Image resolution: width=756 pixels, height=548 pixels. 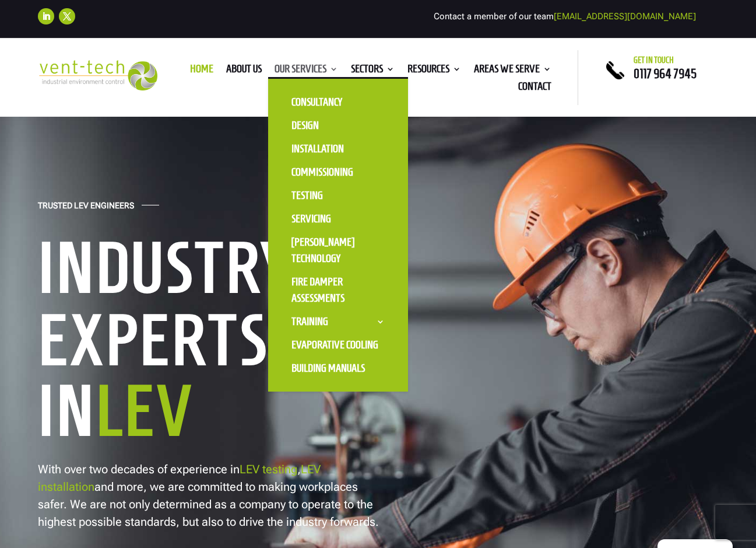 What do you see at coordinates (202, 71) in the screenshot?
I see `a: Home` at bounding box center [202, 71].